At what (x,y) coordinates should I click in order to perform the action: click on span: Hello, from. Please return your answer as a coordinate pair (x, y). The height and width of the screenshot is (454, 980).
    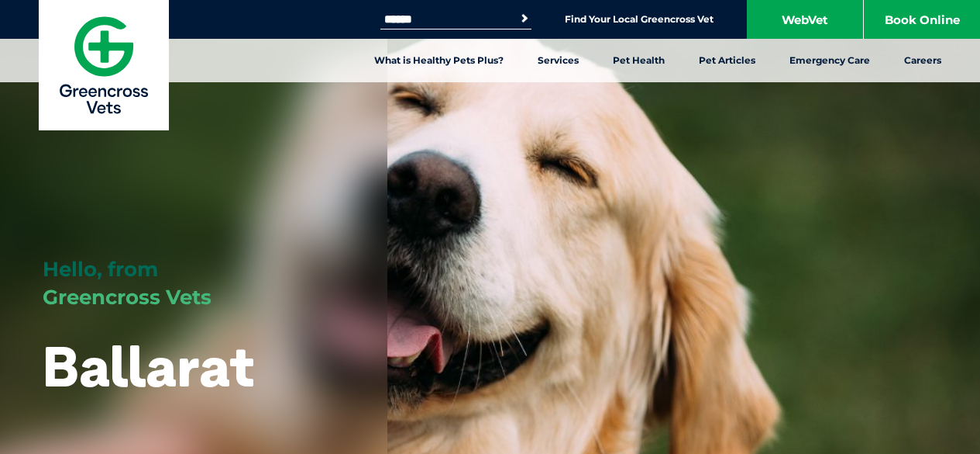
    Looking at the image, I should click on (100, 269).